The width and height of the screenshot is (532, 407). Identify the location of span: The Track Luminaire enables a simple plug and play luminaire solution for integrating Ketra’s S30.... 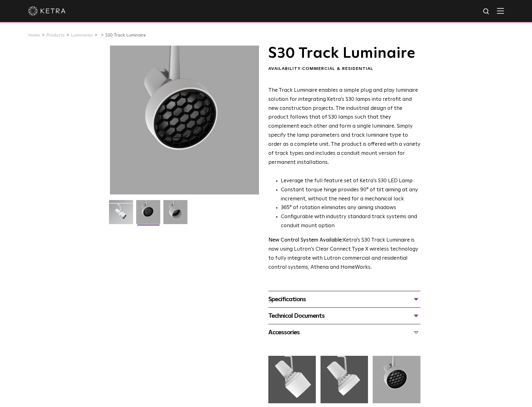
(344, 126).